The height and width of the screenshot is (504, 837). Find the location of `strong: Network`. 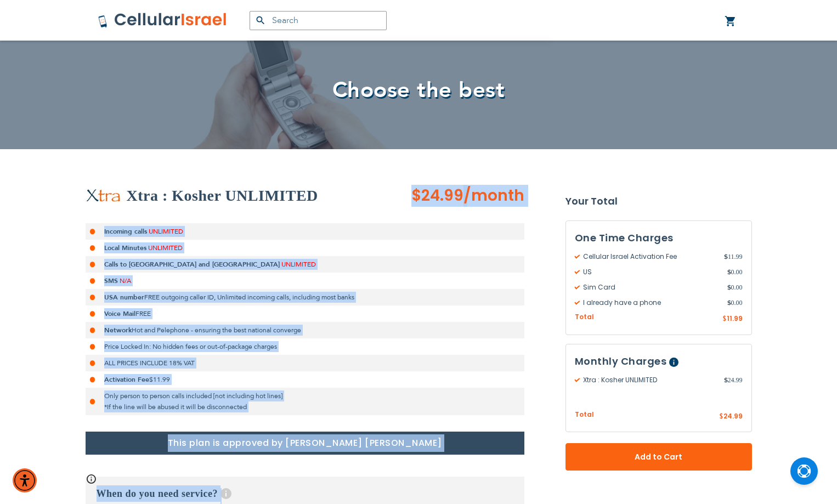

strong: Network is located at coordinates (118, 330).